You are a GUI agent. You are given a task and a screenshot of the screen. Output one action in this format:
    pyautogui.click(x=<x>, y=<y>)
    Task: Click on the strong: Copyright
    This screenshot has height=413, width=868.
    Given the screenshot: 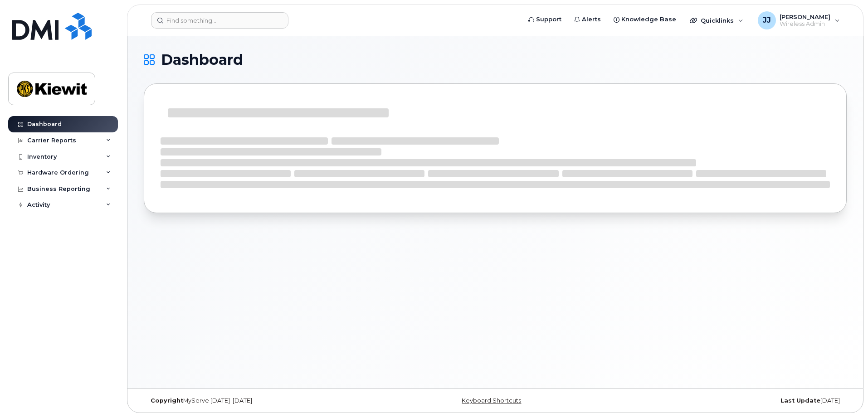 What is the action you would take?
    pyautogui.click(x=167, y=400)
    